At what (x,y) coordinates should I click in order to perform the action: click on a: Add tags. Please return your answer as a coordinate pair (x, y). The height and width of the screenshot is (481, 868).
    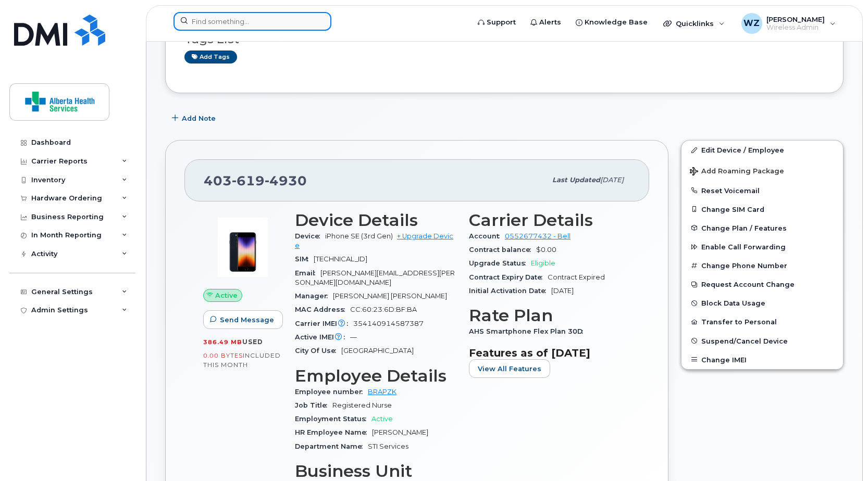
    Looking at the image, I should click on (211, 57).